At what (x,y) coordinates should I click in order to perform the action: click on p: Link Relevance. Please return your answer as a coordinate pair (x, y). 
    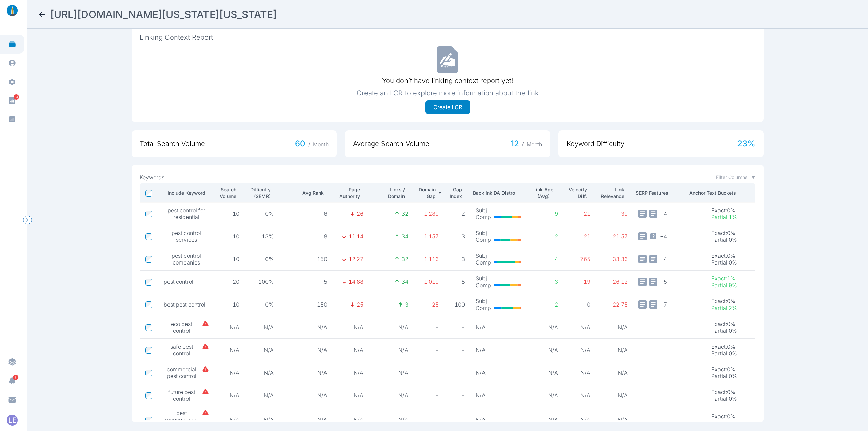
    Looking at the image, I should click on (611, 193).